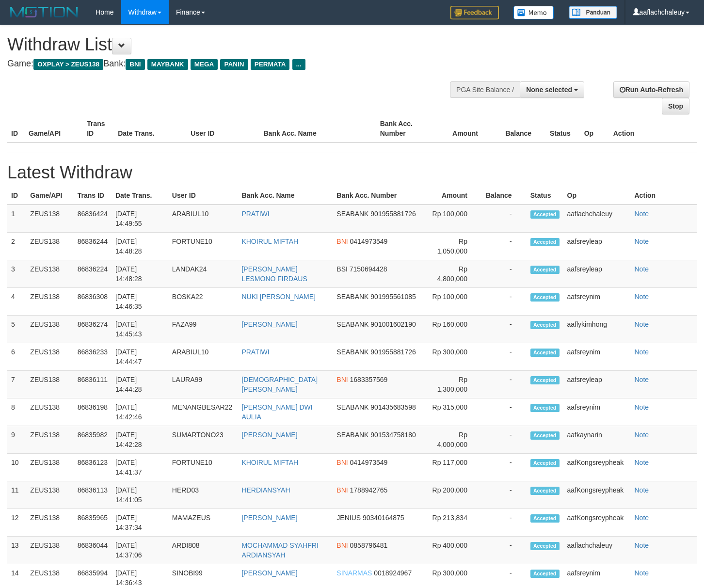  I want to click on th: Status, so click(563, 128).